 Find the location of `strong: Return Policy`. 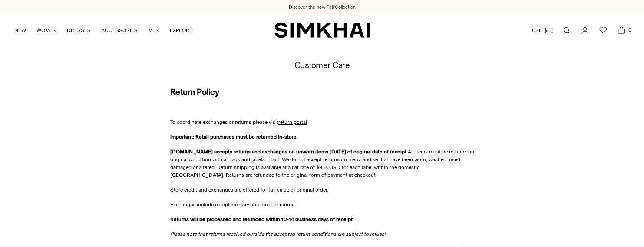

strong: Return Policy is located at coordinates (194, 92).